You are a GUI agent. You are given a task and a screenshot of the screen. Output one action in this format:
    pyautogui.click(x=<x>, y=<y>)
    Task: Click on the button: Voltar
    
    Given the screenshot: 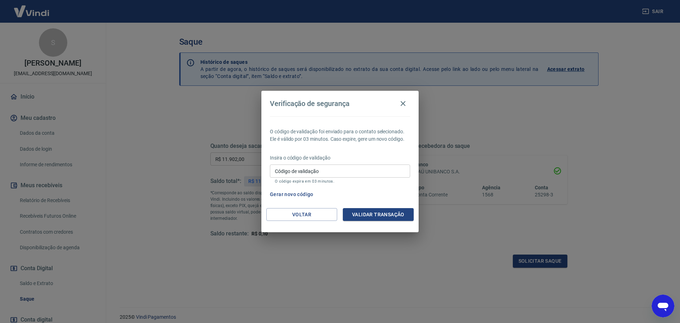 What is the action you would take?
    pyautogui.click(x=302, y=214)
    